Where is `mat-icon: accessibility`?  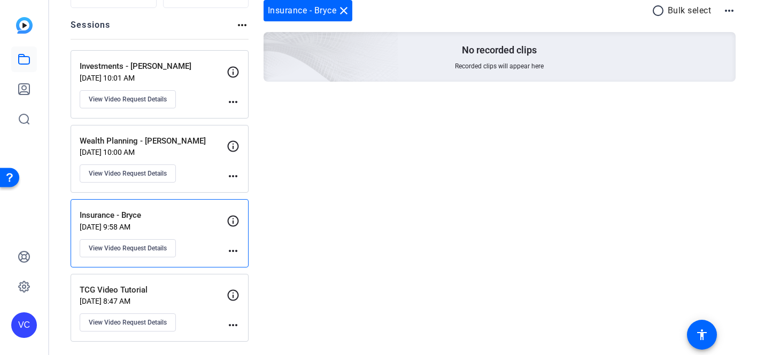 mat-icon: accessibility is located at coordinates (702, 335).